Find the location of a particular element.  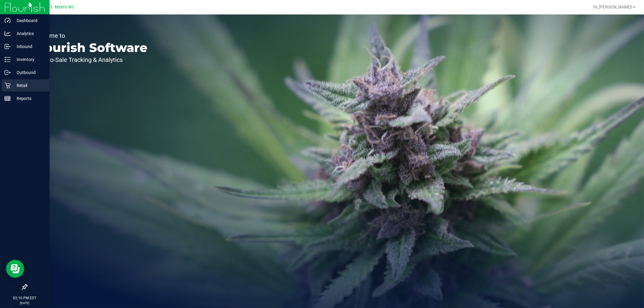

p: Welcome to is located at coordinates (90, 36).